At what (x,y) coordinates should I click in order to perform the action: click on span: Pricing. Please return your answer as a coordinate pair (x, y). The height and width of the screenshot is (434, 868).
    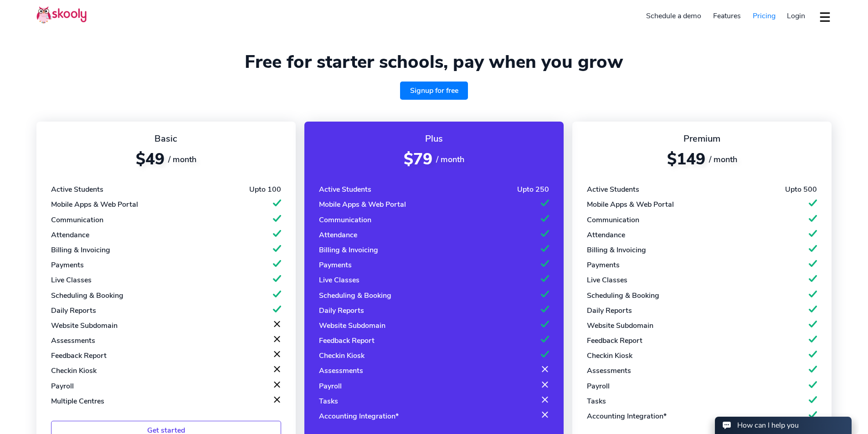
    Looking at the image, I should click on (765, 16).